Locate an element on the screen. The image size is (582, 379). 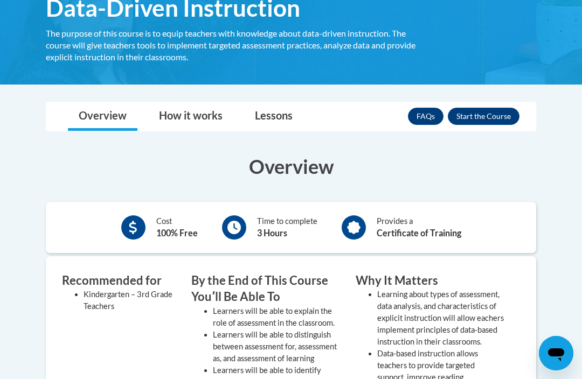
a: How it works is located at coordinates (191, 116).